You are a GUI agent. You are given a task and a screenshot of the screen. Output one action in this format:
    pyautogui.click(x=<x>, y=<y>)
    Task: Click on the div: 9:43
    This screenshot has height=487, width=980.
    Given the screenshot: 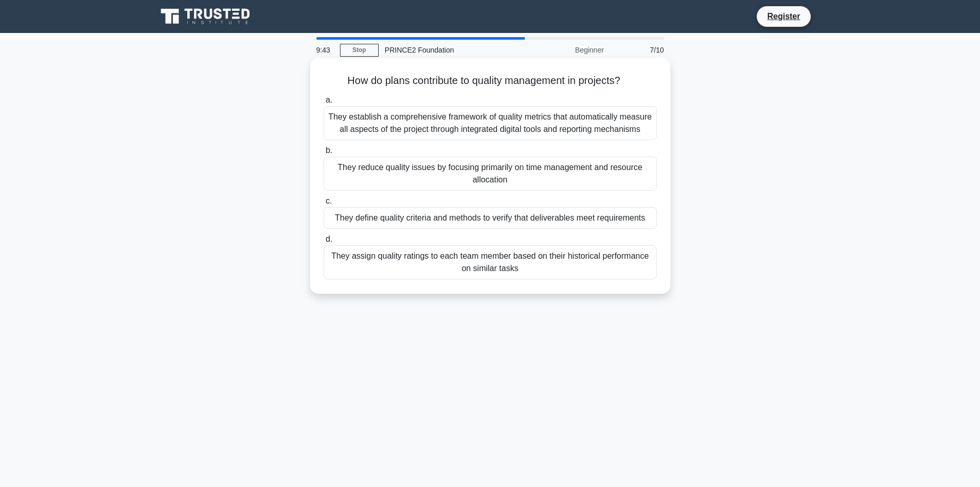 What is the action you would take?
    pyautogui.click(x=325, y=50)
    